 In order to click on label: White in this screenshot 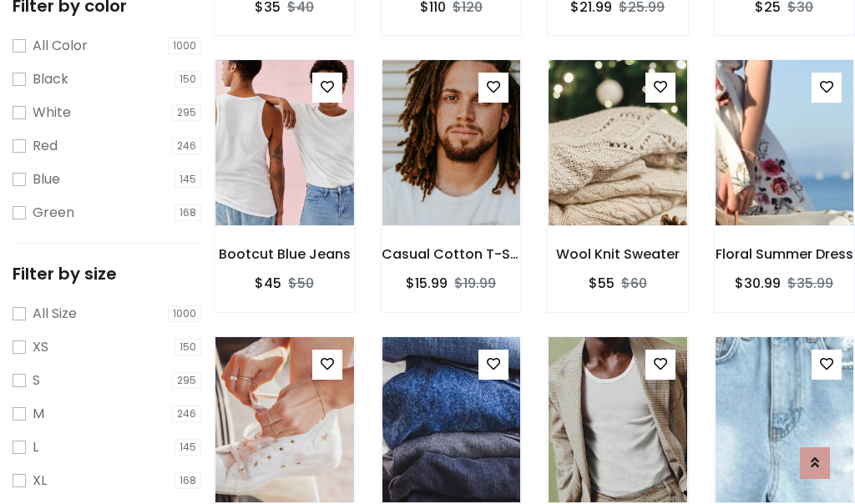, I will do `click(52, 113)`.